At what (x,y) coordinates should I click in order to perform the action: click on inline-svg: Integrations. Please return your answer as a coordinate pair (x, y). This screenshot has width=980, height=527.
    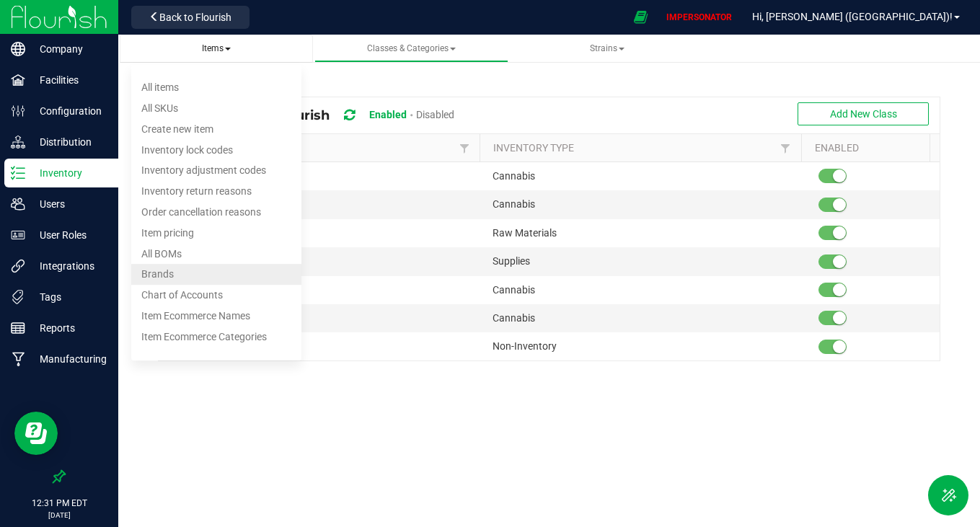
    Looking at the image, I should click on (18, 266).